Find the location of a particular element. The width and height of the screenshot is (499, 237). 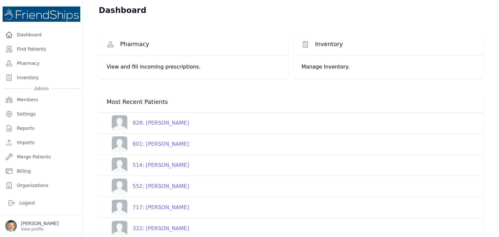

a: Imports is located at coordinates (41, 143).